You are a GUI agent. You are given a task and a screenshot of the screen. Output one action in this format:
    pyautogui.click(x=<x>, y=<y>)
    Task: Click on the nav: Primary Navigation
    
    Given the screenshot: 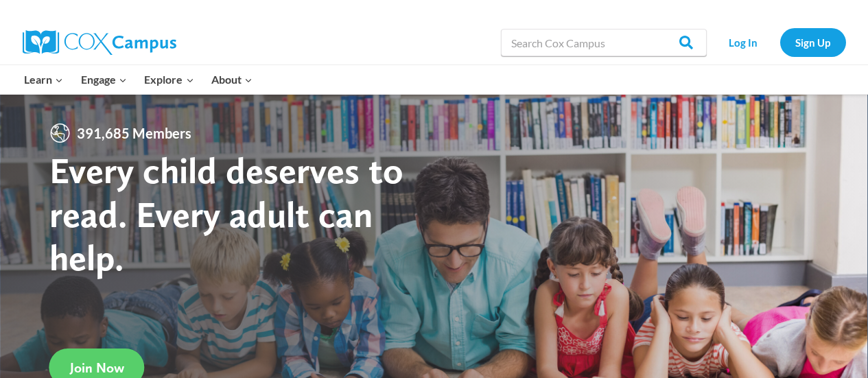 What is the action you would take?
    pyautogui.click(x=138, y=79)
    